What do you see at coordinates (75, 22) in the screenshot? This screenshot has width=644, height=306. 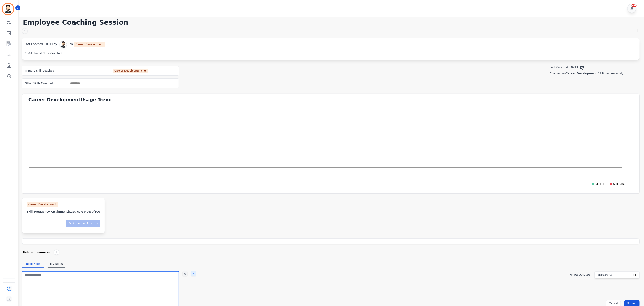 I see `h1: Employee Coaching Session` at bounding box center [75, 22].